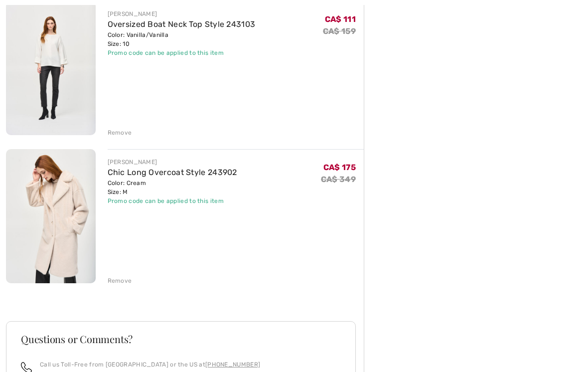 Image resolution: width=588 pixels, height=372 pixels. Describe the element at coordinates (181, 24) in the screenshot. I see `a: Oversized Boat Neck Top Style 243103` at that location.